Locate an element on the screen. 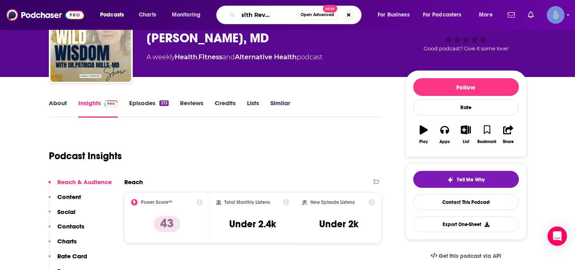 Image resolution: width=575 pixels, height=270 pixels. button: Apps is located at coordinates (444, 135).